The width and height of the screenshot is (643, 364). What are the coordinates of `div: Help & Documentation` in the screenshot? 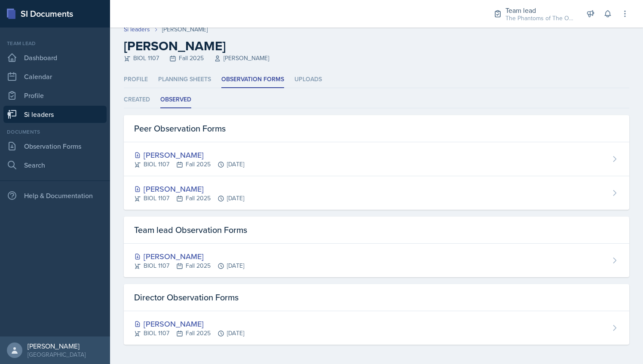 It's located at (55, 196).